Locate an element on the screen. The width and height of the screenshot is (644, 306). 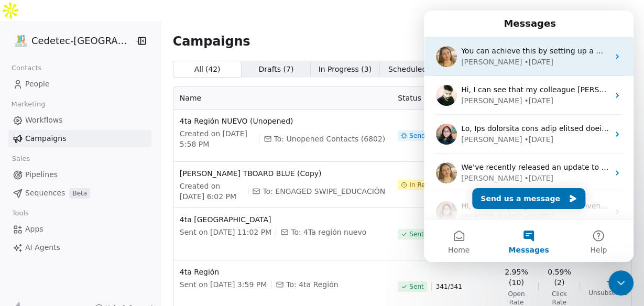
span: 341 / 341 is located at coordinates (449, 287).